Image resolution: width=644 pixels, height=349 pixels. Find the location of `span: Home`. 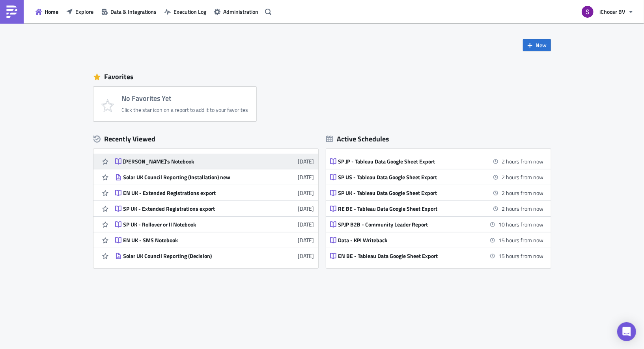

span: Home is located at coordinates (51, 11).